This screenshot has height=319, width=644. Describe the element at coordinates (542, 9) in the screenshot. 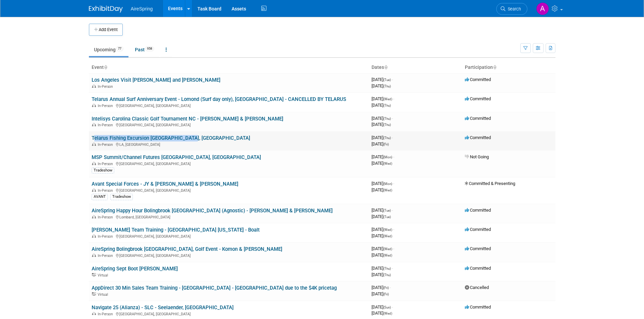

I see `img: Aila Ortiaga` at that location.